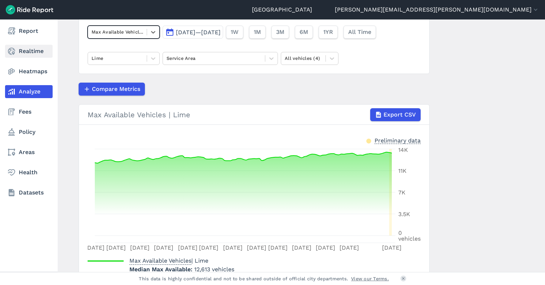  What do you see at coordinates (402, 170) in the screenshot?
I see `tspan: 11K` at bounding box center [402, 170].